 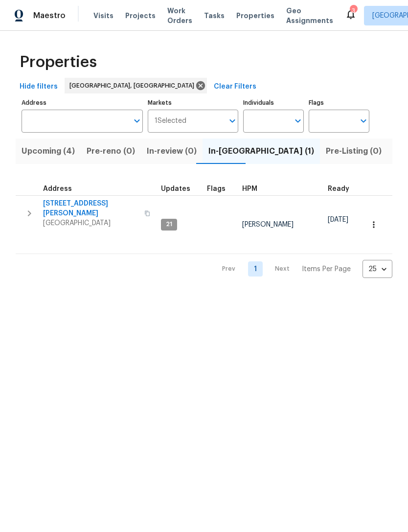 I want to click on button: Clear Filters, so click(x=235, y=87).